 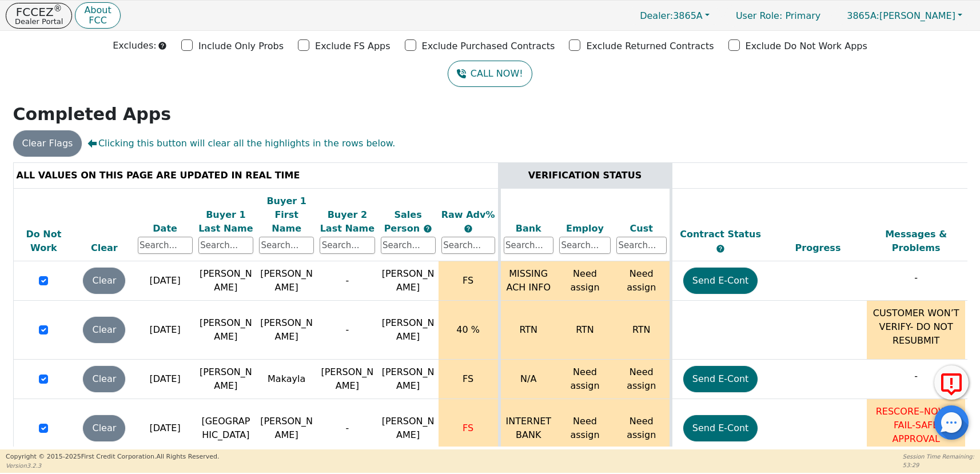 I want to click on span: User Role :, so click(x=759, y=15).